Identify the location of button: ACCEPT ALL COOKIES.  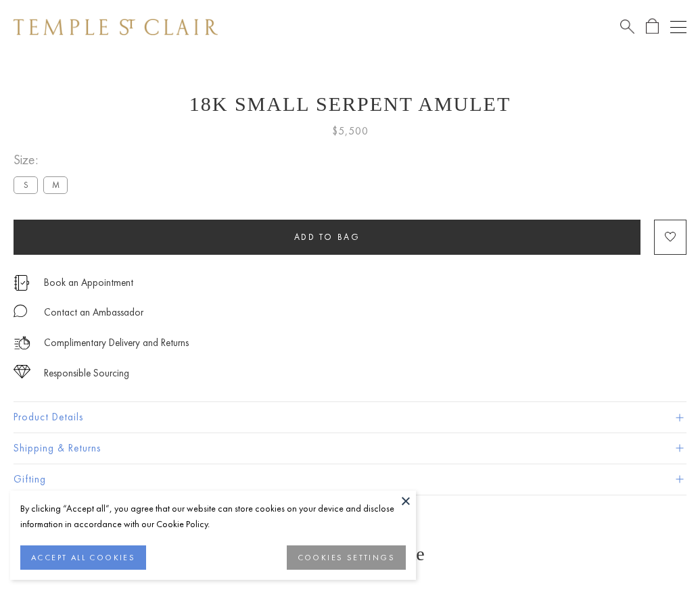
(83, 557).